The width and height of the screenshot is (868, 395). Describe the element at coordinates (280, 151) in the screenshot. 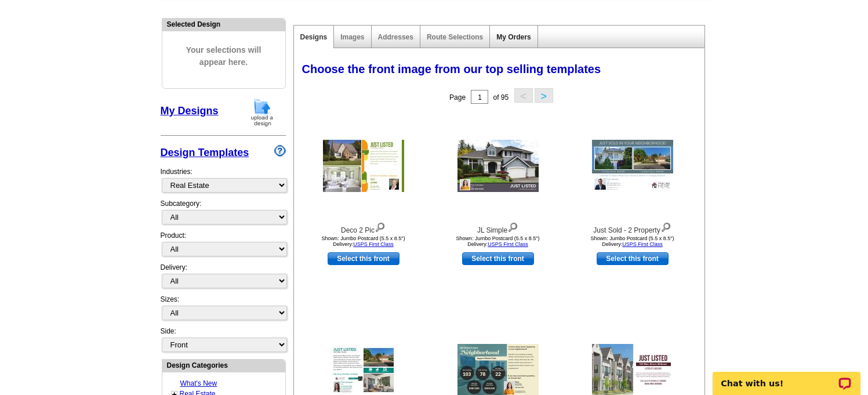

I see `img: design-wizard-help-icon.png` at that location.